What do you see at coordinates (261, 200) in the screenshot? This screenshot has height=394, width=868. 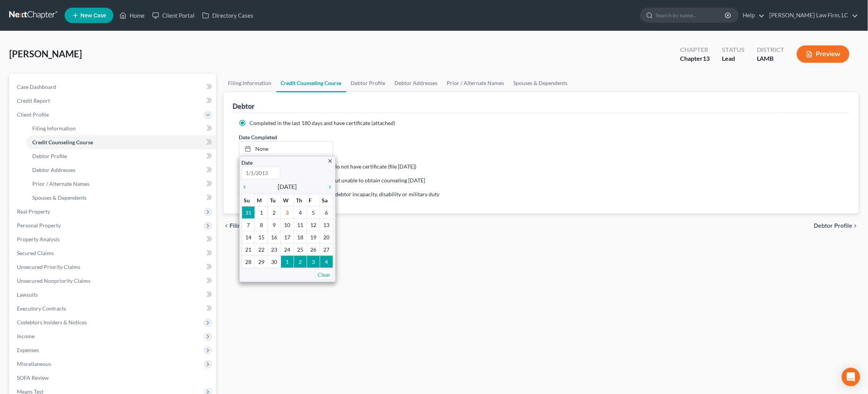 I see `th: M` at bounding box center [261, 200].